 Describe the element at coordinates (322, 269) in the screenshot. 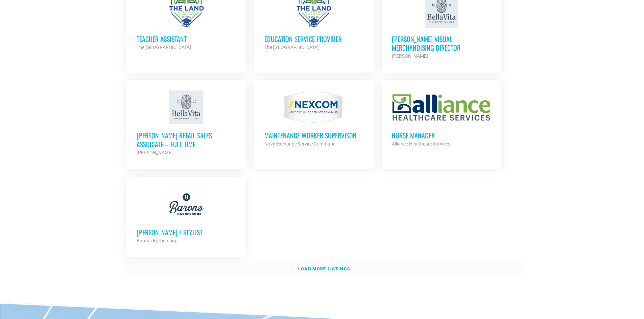

I see `a: Load more listings` at that location.